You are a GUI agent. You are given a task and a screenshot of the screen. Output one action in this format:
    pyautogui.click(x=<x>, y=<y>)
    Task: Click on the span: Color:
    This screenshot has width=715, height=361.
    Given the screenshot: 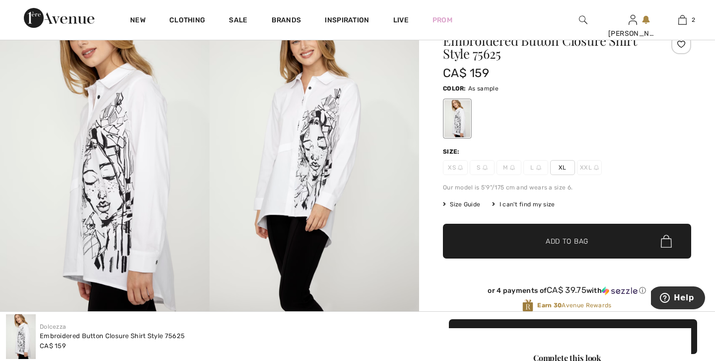 What is the action you would take?
    pyautogui.click(x=455, y=88)
    